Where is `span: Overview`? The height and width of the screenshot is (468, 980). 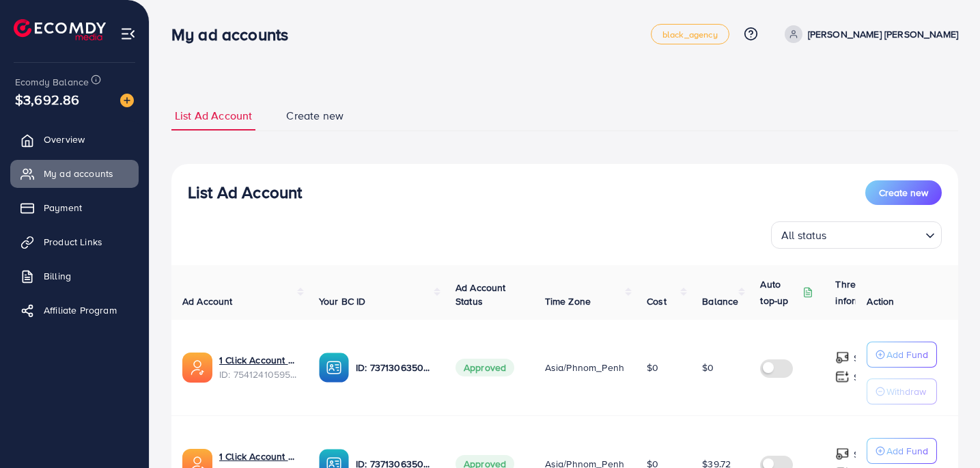
span: Overview is located at coordinates (65, 140).